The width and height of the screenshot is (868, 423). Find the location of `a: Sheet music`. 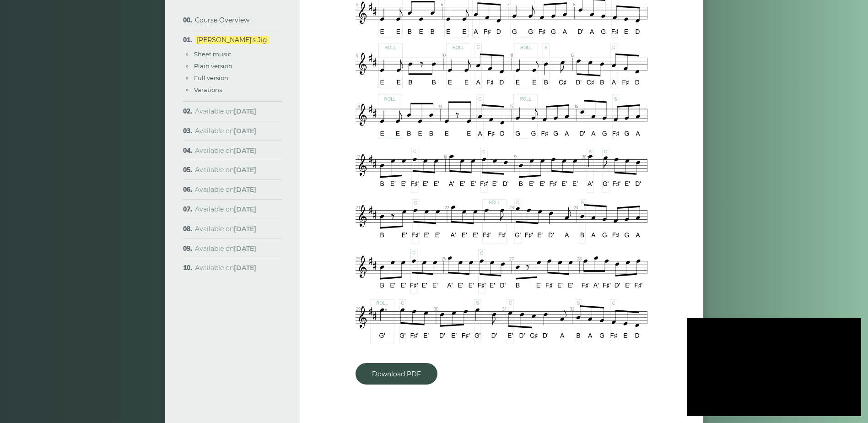

a: Sheet music is located at coordinates (212, 54).